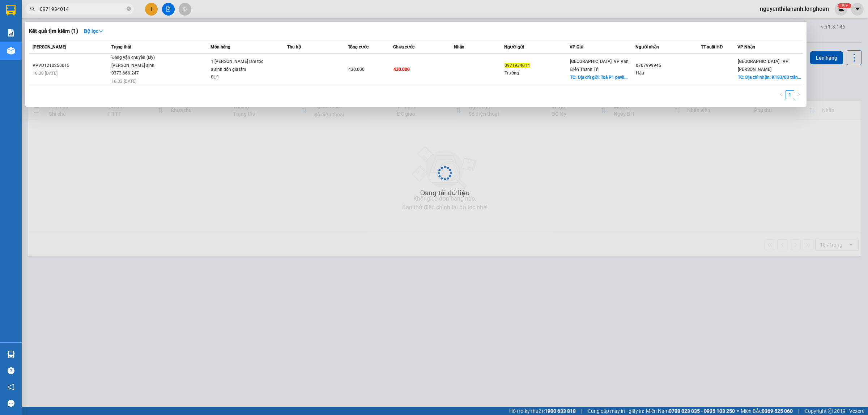  Describe the element at coordinates (358, 47) in the screenshot. I see `span: Tổng cước` at that location.